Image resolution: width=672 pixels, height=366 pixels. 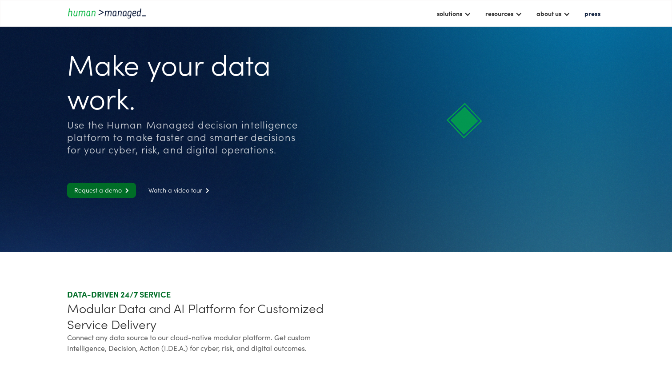 What do you see at coordinates (592, 13) in the screenshot?
I see `a: press` at bounding box center [592, 13].